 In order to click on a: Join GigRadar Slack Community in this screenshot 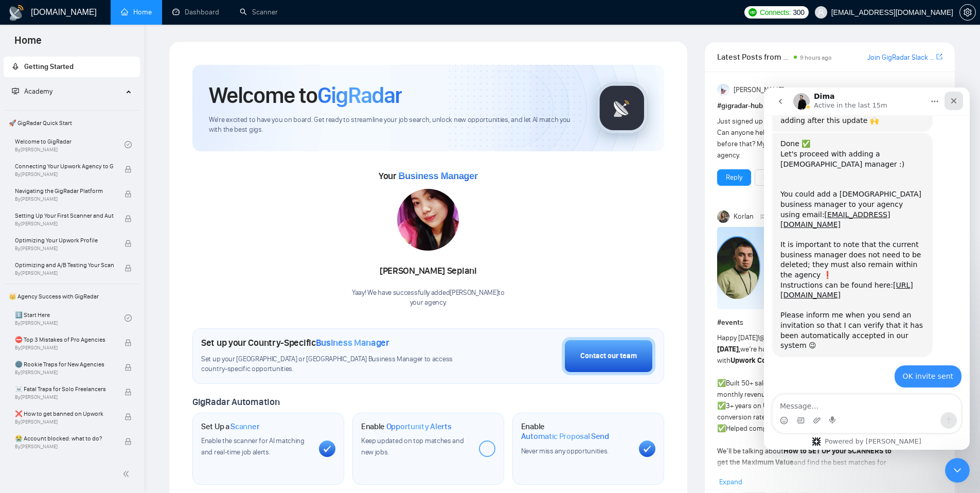, I will do `click(901, 58)`.